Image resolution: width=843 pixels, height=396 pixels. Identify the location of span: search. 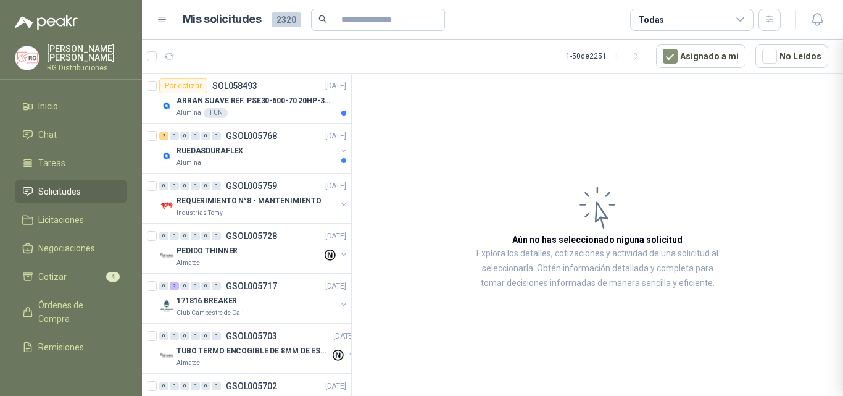
(323, 19).